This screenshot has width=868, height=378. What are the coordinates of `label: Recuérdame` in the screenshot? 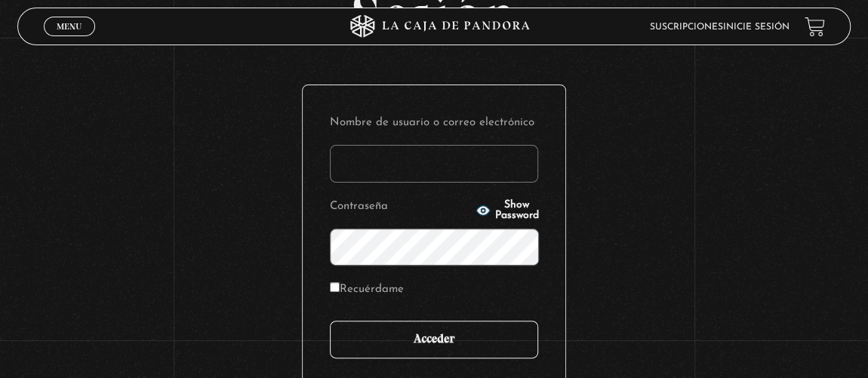 It's located at (367, 289).